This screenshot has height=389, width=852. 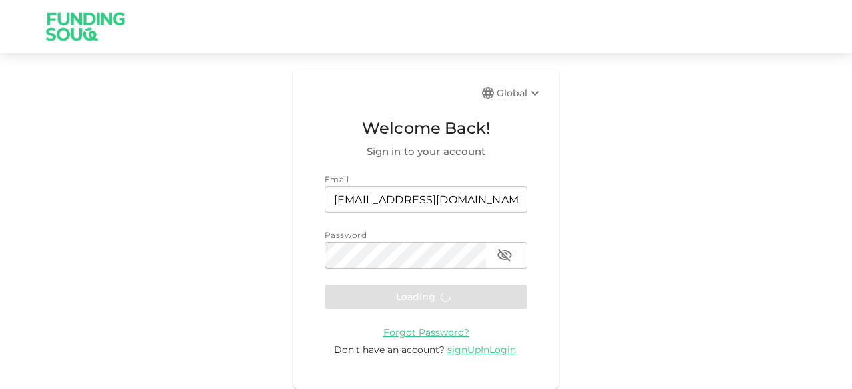 What do you see at coordinates (426, 200) in the screenshot?
I see `div: email` at bounding box center [426, 200].